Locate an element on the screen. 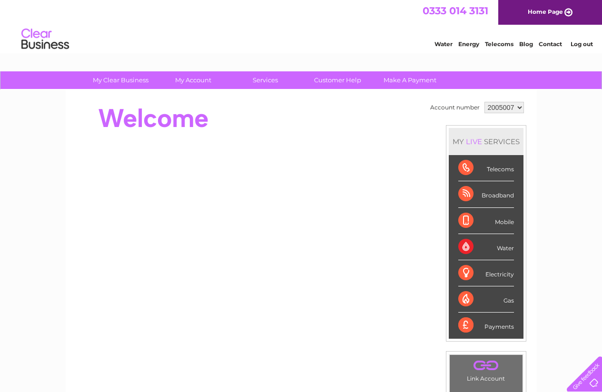 This screenshot has width=602, height=392. td: Account number is located at coordinates (455, 108).